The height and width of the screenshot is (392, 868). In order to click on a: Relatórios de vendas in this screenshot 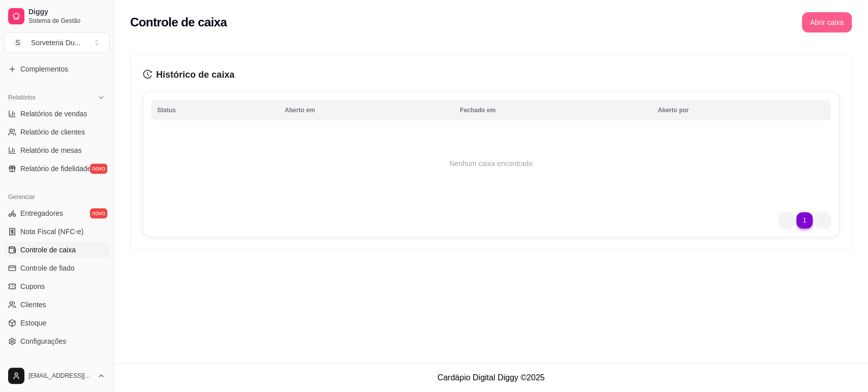, I will do `click(56, 114)`.